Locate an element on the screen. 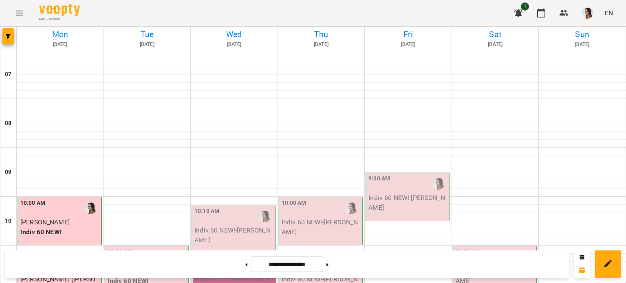 This screenshot has width=626, height=283. h6: Thu is located at coordinates (321, 34).